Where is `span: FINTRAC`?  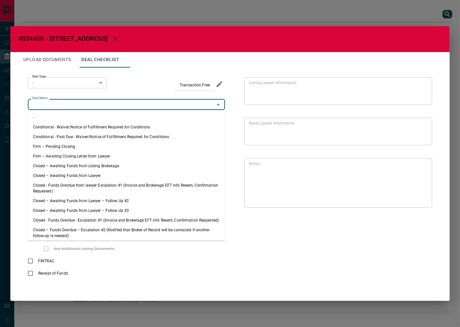 span: FINTRAC is located at coordinates (46, 261).